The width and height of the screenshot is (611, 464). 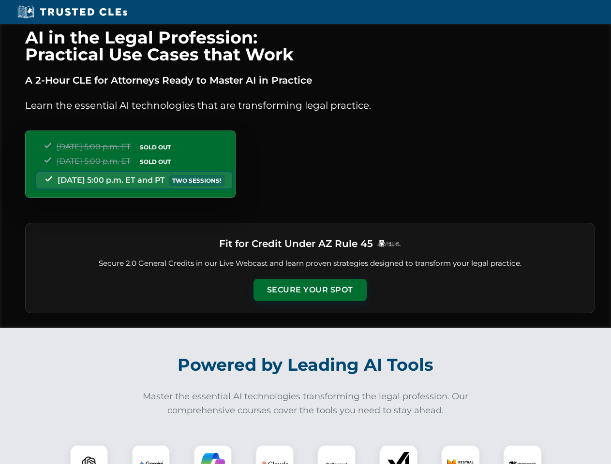 What do you see at coordinates (310, 46) in the screenshot?
I see `h1: AI in the Legal Profession: Practical Use Cases that Work` at bounding box center [310, 46].